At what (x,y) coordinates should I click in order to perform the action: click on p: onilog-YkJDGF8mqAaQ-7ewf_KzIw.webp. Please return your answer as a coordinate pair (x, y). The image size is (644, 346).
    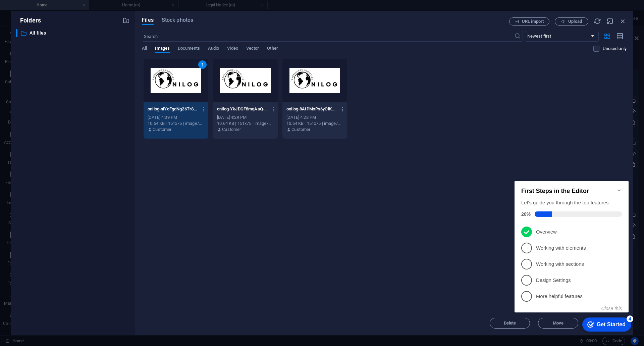
    Looking at the image, I should click on (242, 109).